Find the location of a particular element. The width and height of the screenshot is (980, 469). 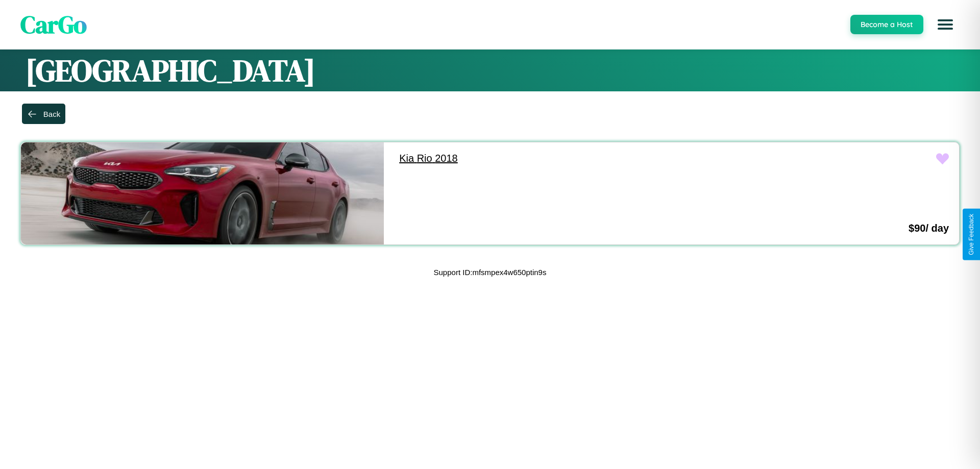

a: Kia Rio 2018 is located at coordinates (570, 158).